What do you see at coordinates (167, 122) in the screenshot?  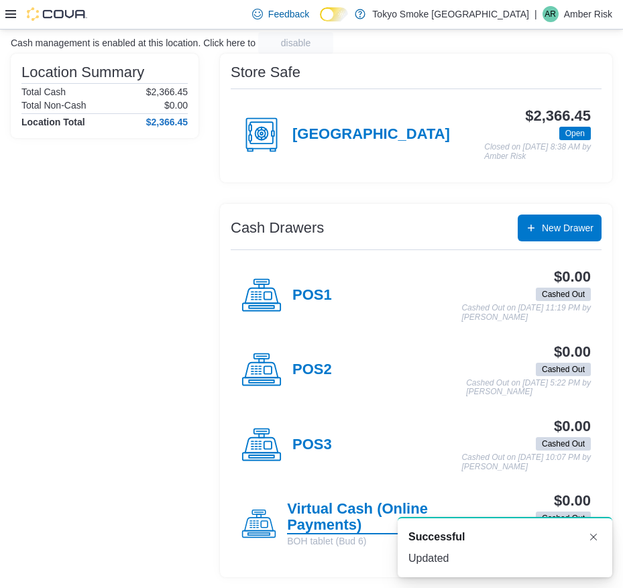 I see `h4: $2,366.45` at bounding box center [167, 122].